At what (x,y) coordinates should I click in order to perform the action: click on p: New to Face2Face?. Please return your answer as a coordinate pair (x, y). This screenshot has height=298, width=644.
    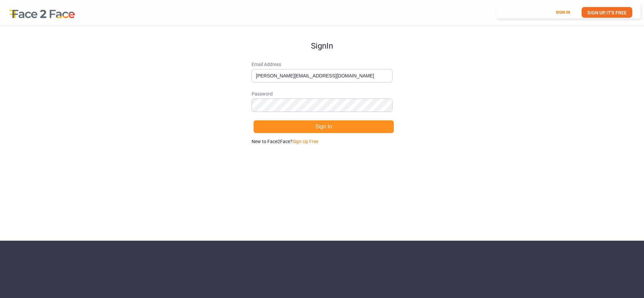
    Looking at the image, I should click on (322, 141).